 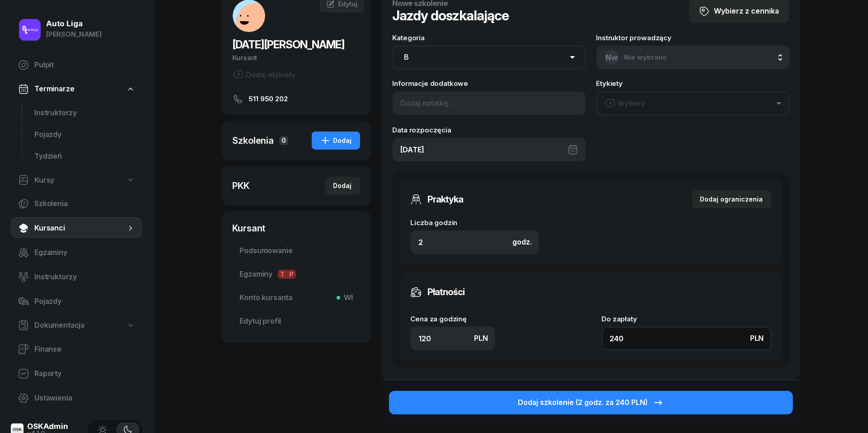 I want to click on a: Kursy, so click(x=76, y=181).